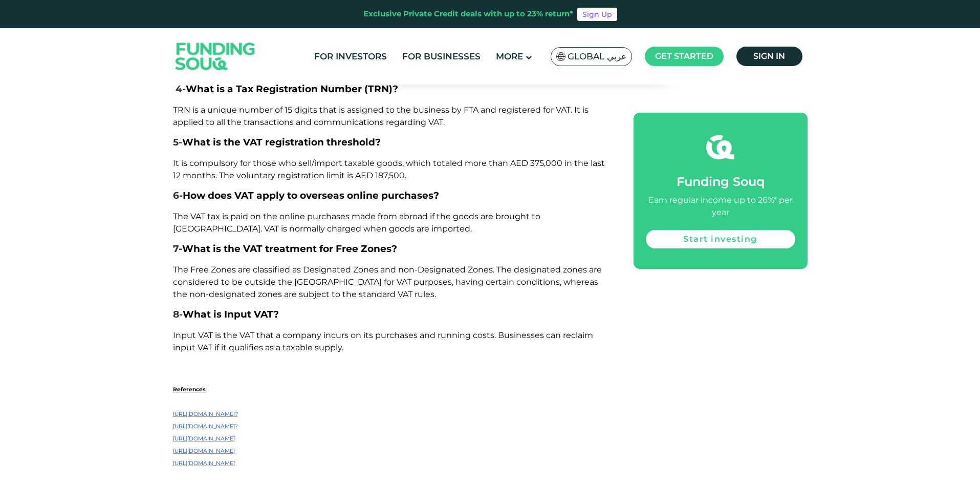  Describe the element at coordinates (383, 341) in the screenshot. I see `span: Input VAT is the VAT that a company incurs on its purchases and running costs. Businesses can rec...` at that location.